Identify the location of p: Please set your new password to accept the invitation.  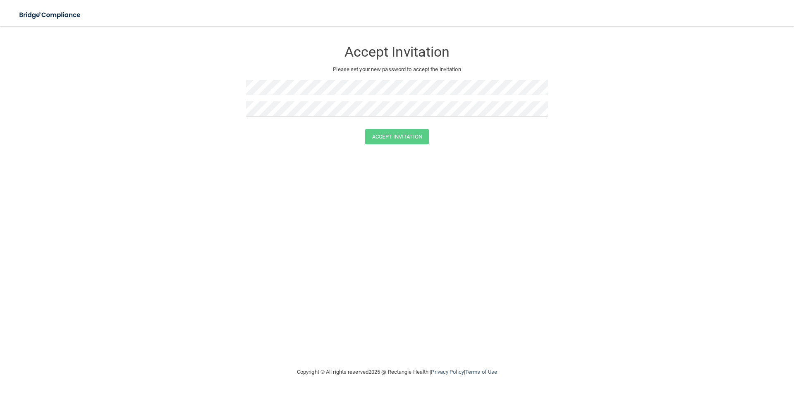
(397, 69).